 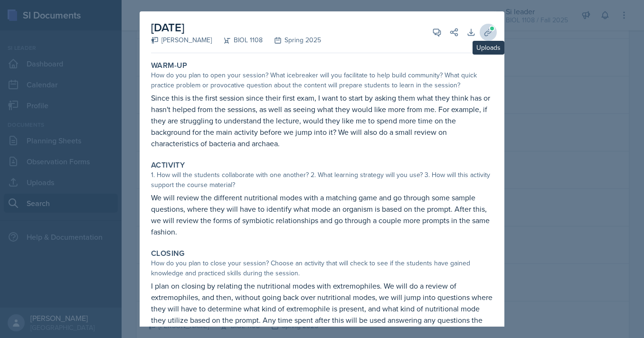 I want to click on div: How do you plan to close your session? Choose an activity that will check to see if the students ..., so click(x=322, y=268).